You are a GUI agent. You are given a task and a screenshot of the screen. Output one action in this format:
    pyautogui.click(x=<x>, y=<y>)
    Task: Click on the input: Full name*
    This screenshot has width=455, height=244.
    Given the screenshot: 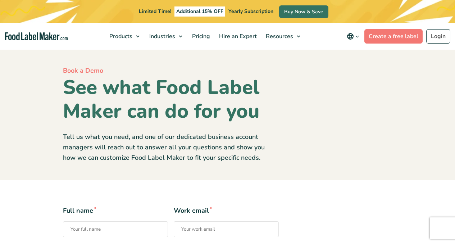 What is the action you would take?
    pyautogui.click(x=115, y=229)
    